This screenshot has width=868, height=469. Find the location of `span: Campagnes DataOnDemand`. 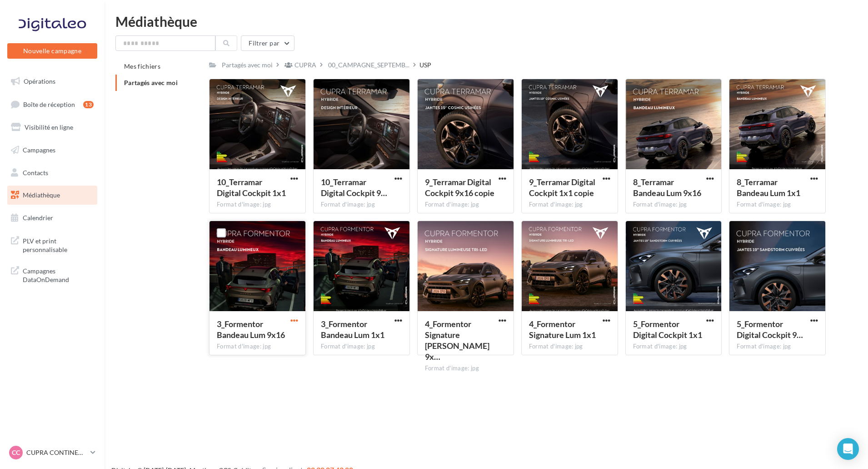

span: Campagnes DataOnDemand is located at coordinates (58, 274).